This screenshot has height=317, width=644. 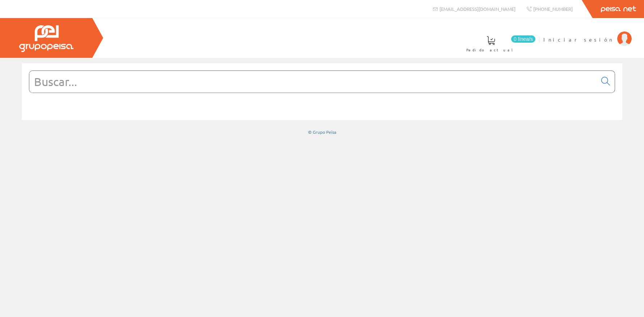 What do you see at coordinates (578, 39) in the screenshot?
I see `span: Iniciar sesión` at bounding box center [578, 39].